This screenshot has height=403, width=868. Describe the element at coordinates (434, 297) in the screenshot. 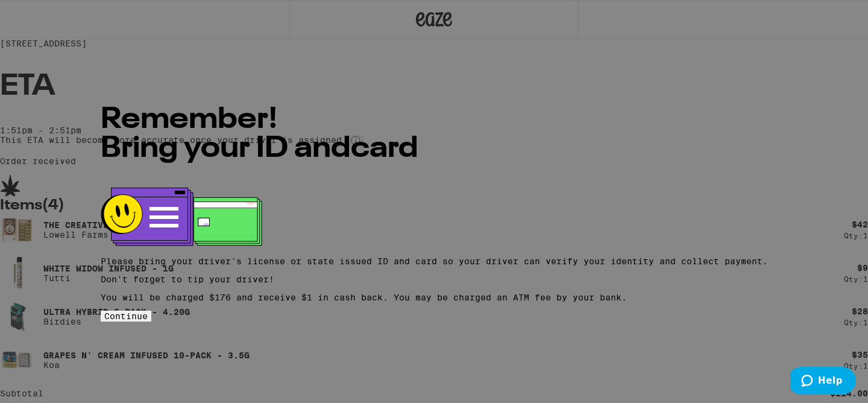

I see `p: You will be charged $176 and receive $1 in cash back. You may be charged an ATM fee by your bank.` at that location.